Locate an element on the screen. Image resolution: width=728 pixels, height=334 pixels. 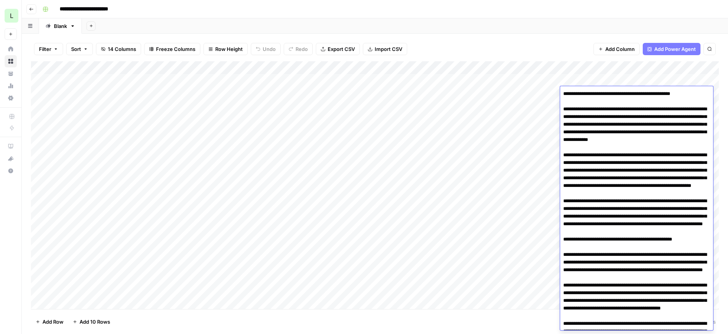
button: Import CSV is located at coordinates (385, 49).